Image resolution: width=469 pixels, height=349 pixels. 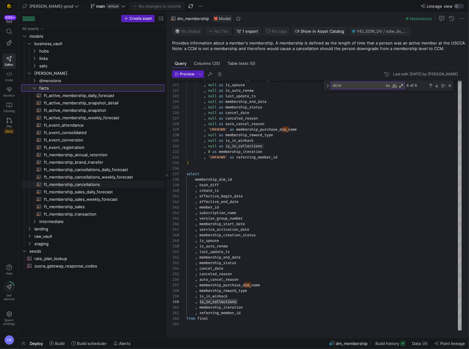 What do you see at coordinates (213, 180) in the screenshot?
I see `span: membership_dim_id` at bounding box center [213, 180].